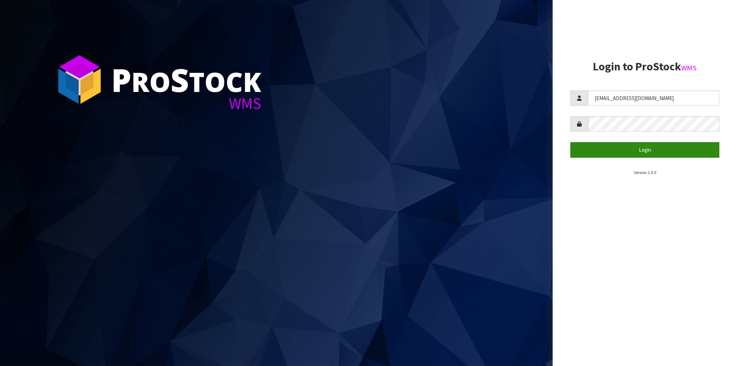 This screenshot has height=366, width=737. What do you see at coordinates (186, 79) in the screenshot?
I see `div: ro tock` at bounding box center [186, 79].